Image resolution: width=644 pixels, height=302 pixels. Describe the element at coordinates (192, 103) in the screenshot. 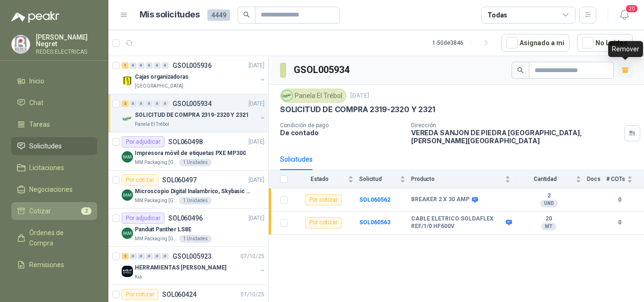

I see `p: GSOL005934` at that location.